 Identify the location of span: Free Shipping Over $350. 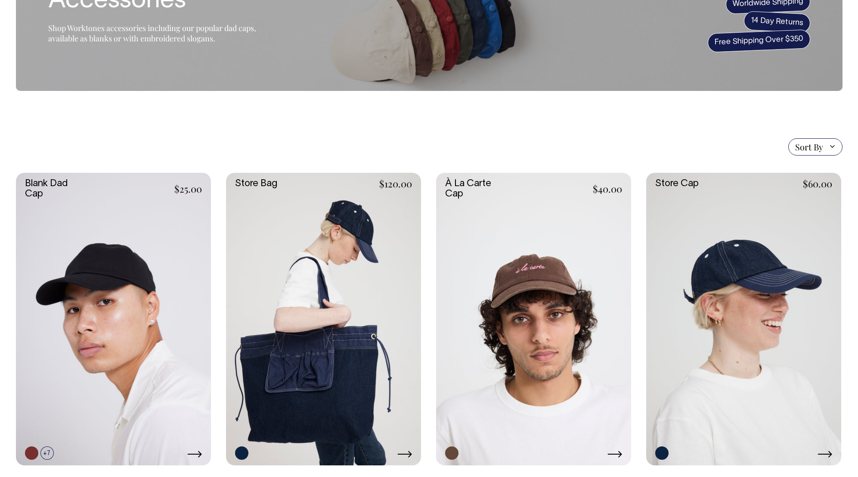
(759, 41).